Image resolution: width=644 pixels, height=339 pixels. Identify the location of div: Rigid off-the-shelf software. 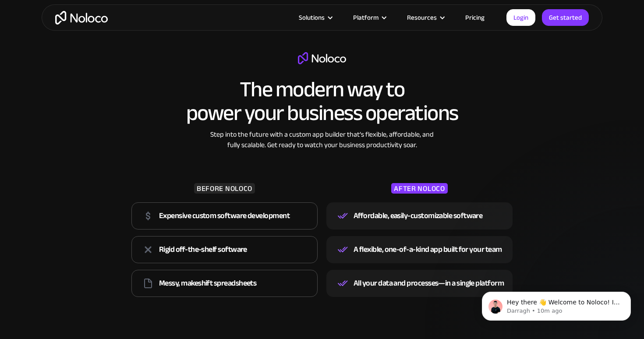
(203, 250).